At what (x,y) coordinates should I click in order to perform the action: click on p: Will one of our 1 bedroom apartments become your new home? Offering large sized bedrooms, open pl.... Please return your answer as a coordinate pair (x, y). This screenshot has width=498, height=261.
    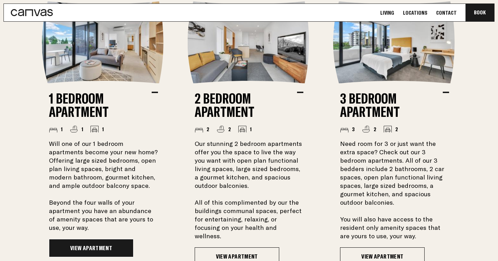
    Looking at the image, I should click on (103, 185).